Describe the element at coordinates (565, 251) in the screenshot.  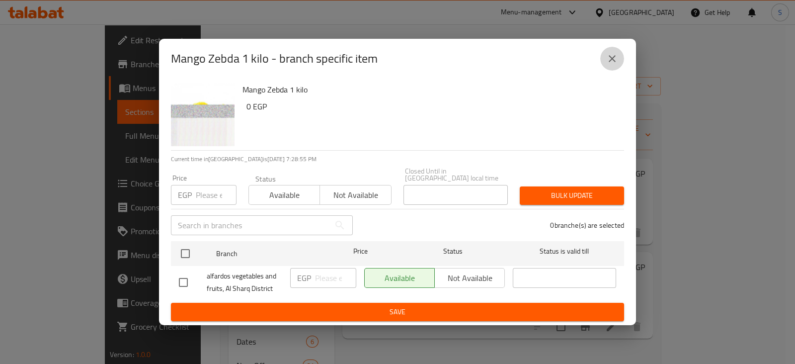
I see `span: Status is valid till` at that location.